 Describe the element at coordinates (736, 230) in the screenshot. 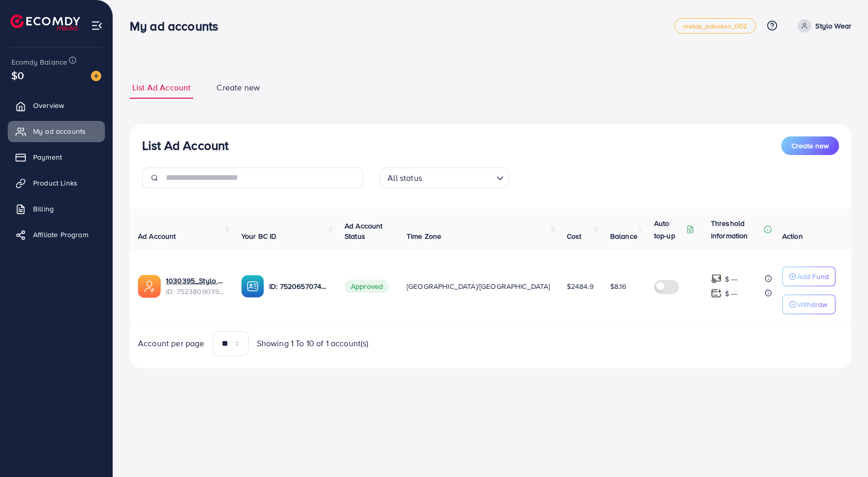

I see `p: Threshold information` at that location.